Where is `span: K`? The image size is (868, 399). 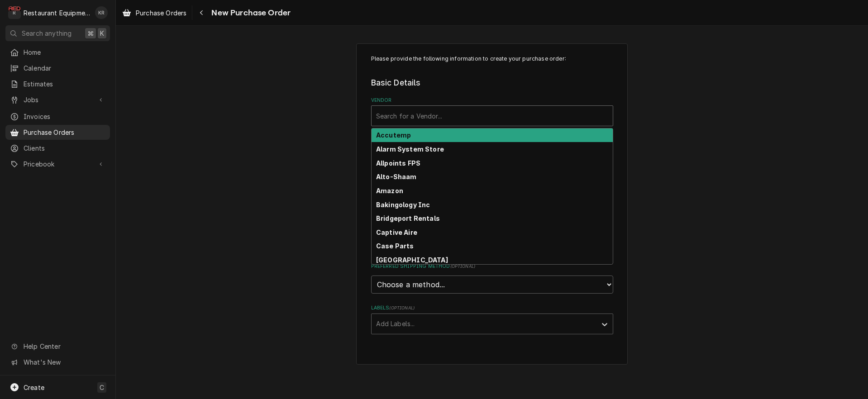 span: K is located at coordinates (102, 33).